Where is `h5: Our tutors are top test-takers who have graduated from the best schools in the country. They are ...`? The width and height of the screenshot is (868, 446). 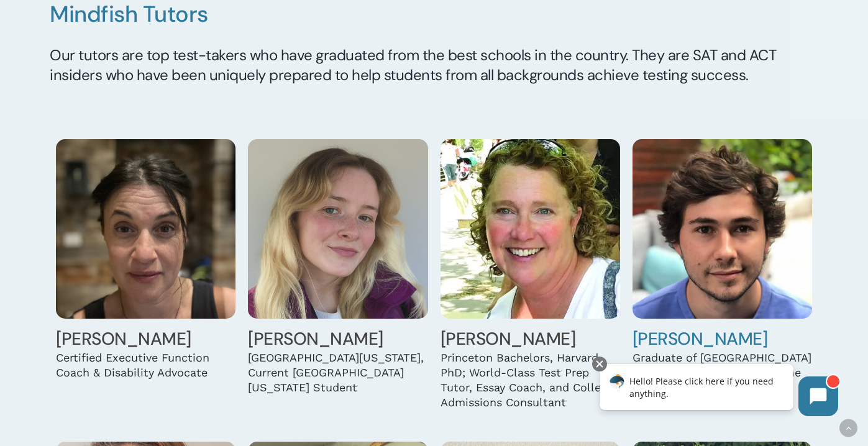 h5: Our tutors are top test-takers who have graduated from the best schools in the country. They are ... is located at coordinates (434, 66).